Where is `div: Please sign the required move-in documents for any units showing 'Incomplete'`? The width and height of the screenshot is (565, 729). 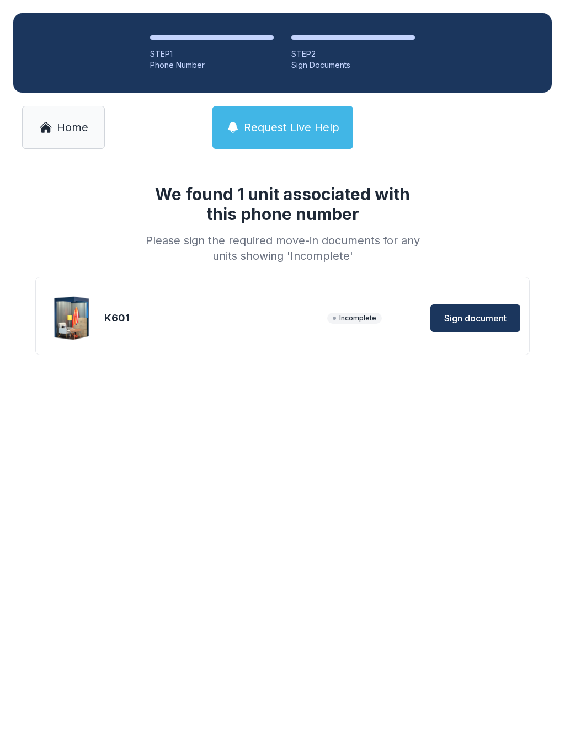
div: Please sign the required move-in documents for any units showing 'Incomplete' is located at coordinates (282, 248).